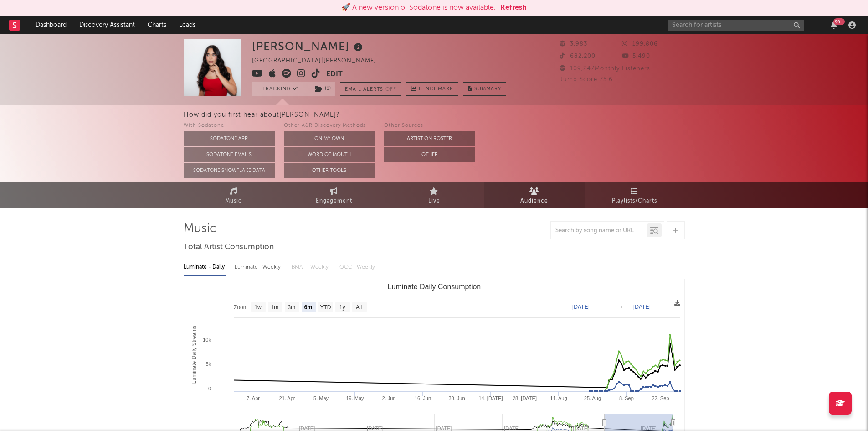 This screenshot has width=868, height=431. I want to click on em: Off, so click(391, 90).